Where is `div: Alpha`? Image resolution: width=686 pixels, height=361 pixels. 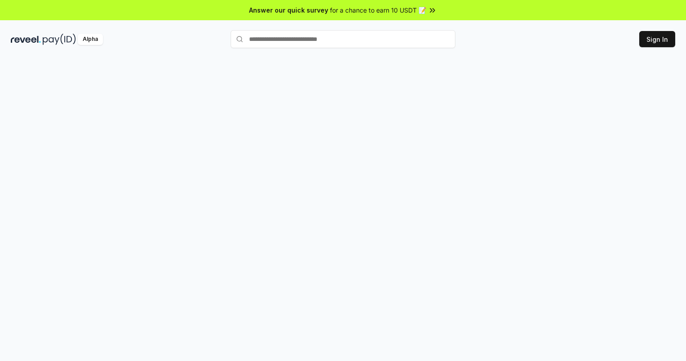
div: Alpha is located at coordinates (90, 39).